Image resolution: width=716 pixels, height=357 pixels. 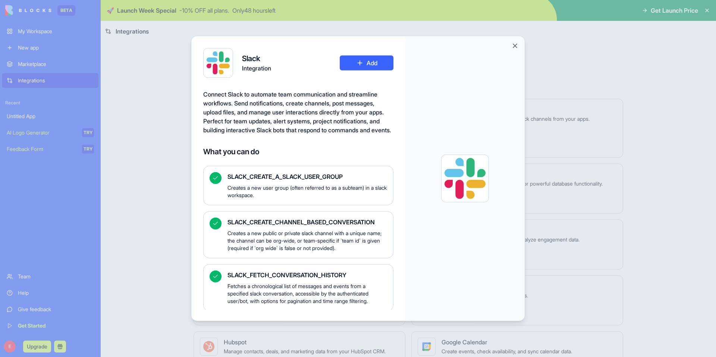 What do you see at coordinates (367, 63) in the screenshot?
I see `button: Add` at bounding box center [367, 63].